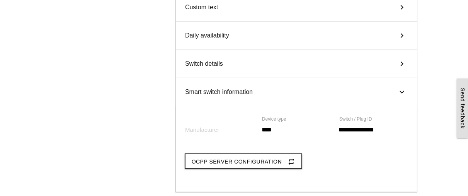 Image resolution: width=468 pixels, height=196 pixels. Describe the element at coordinates (219, 92) in the screenshot. I see `span: Smart switch information` at that location.